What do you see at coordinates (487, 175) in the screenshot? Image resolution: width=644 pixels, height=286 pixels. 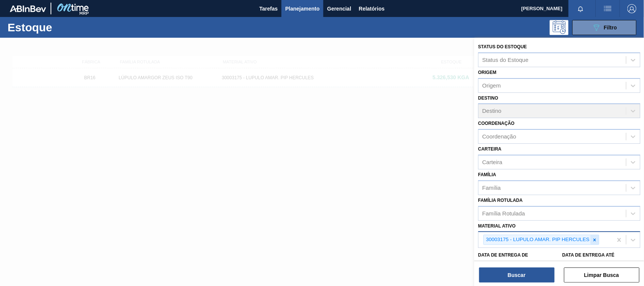 I see `label: Família` at bounding box center [487, 175].